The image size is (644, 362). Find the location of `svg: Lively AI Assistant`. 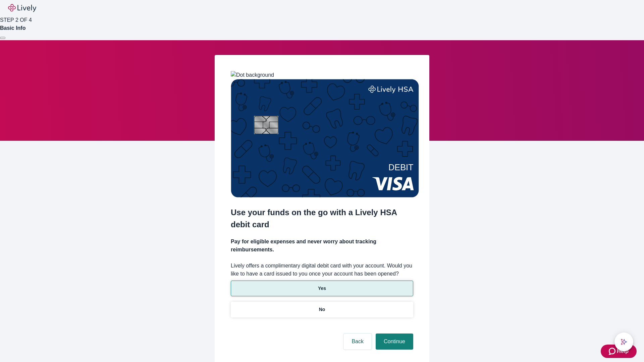

svg: Lively AI Assistant is located at coordinates (624, 342).